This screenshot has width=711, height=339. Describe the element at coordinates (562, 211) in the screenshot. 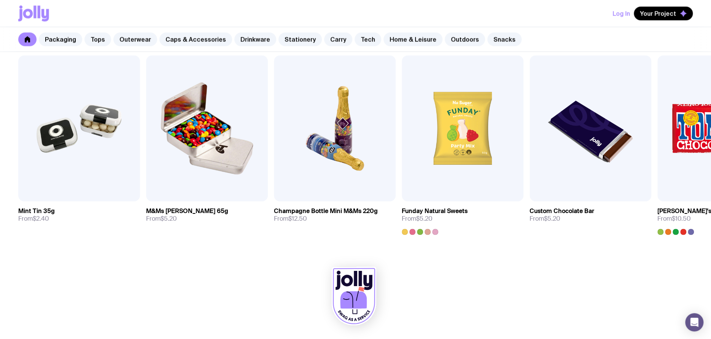

I see `h3: Custom Chocolate Bar` at that location.